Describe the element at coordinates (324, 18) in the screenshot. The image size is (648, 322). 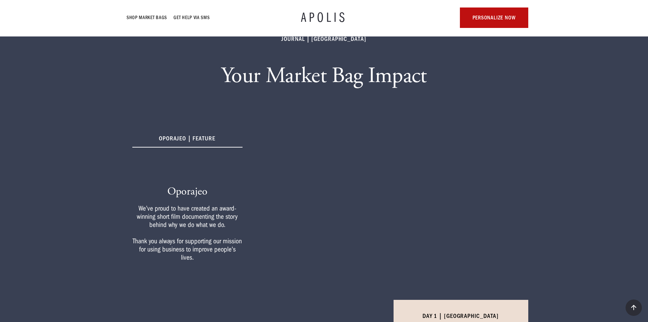
I see `a: APOLIS` at that location.